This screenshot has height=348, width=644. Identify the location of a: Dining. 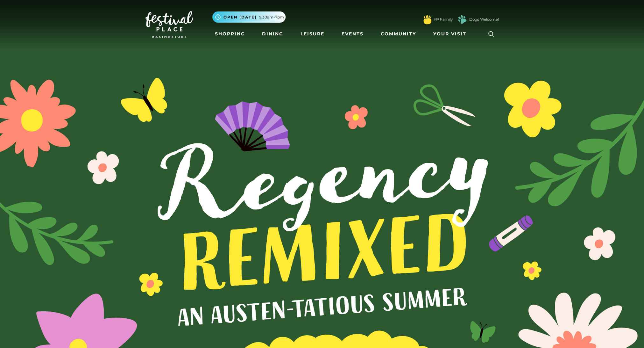
(272, 34).